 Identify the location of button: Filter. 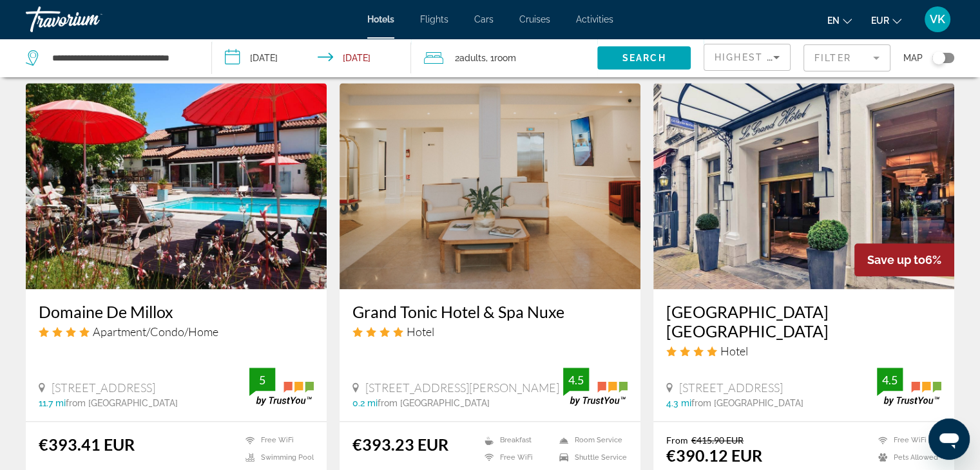
(847, 58).